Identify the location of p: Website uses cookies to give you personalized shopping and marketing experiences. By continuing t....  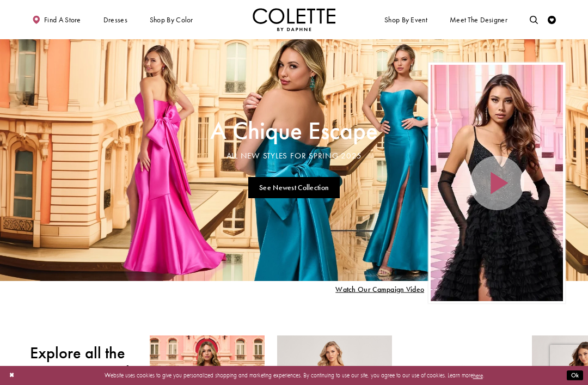
(294, 375).